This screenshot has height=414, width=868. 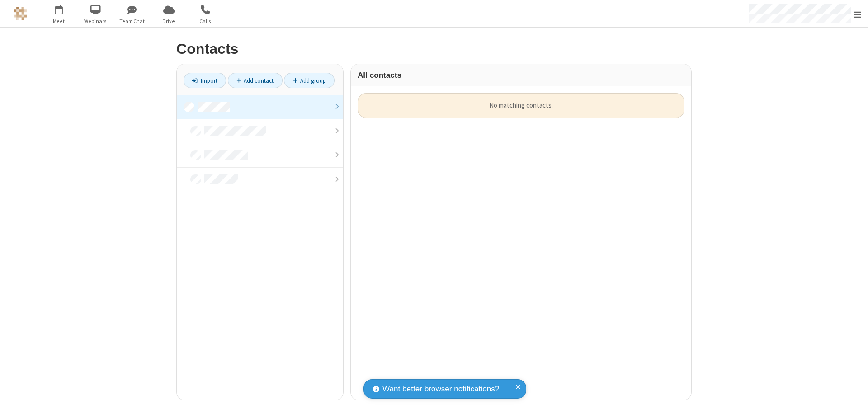 I want to click on span: Drive, so click(x=168, y=21).